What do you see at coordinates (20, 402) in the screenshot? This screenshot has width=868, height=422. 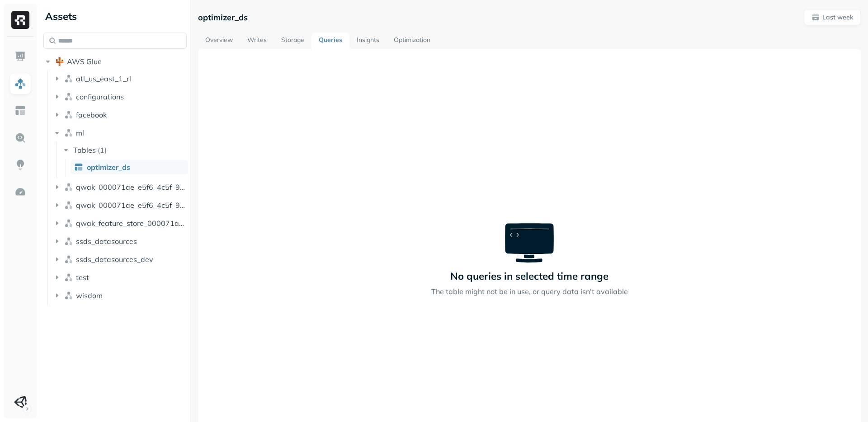 I see `img: Unity` at bounding box center [20, 402].